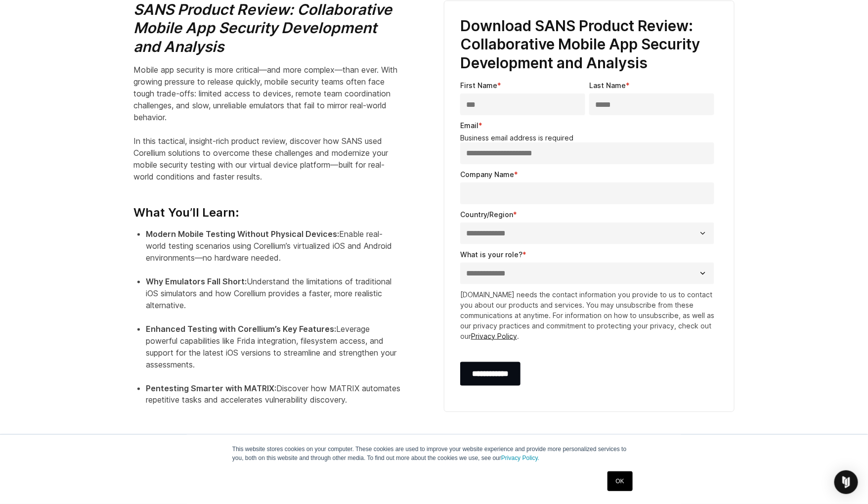  What do you see at coordinates (589, 138) in the screenshot?
I see `legend: Business email address is required` at bounding box center [589, 138].